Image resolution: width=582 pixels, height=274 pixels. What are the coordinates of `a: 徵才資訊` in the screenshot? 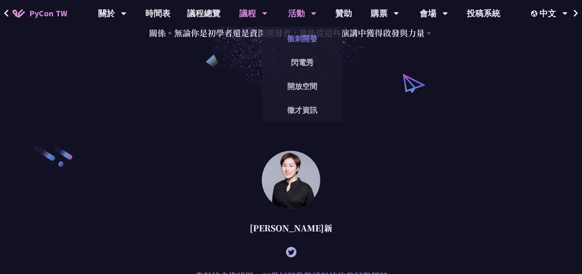 It's located at (302, 110).